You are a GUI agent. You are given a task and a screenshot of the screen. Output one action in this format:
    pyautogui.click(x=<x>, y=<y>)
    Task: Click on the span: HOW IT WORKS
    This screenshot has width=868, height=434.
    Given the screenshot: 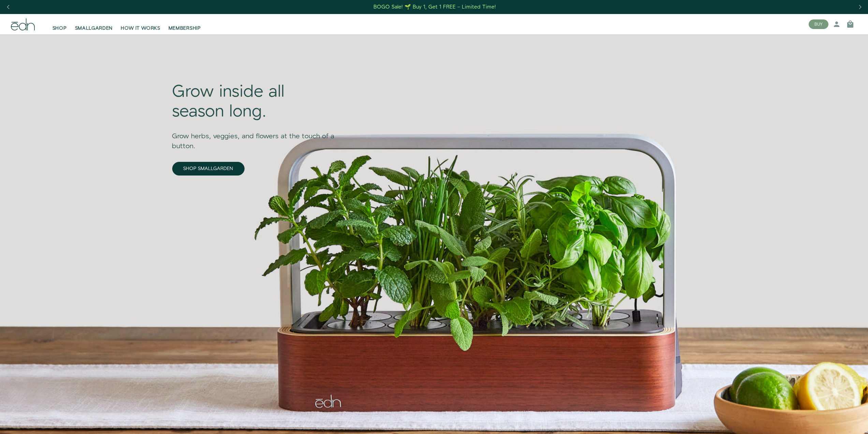 What is the action you would take?
    pyautogui.click(x=140, y=28)
    